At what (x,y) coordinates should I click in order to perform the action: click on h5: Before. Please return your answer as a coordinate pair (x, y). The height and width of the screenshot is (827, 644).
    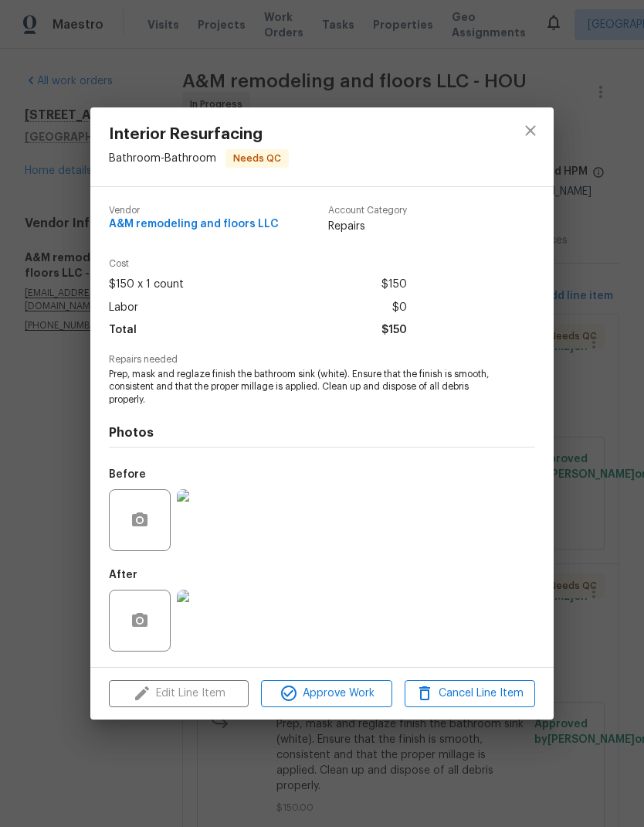
    Looking at the image, I should click on (128, 475).